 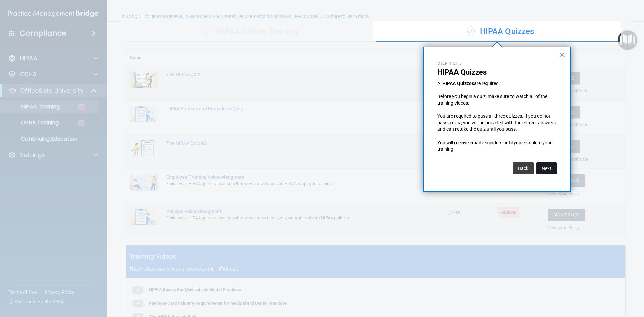 What do you see at coordinates (497, 146) in the screenshot?
I see `p: You will receive email reminders until you complete your training.` at bounding box center [497, 146].